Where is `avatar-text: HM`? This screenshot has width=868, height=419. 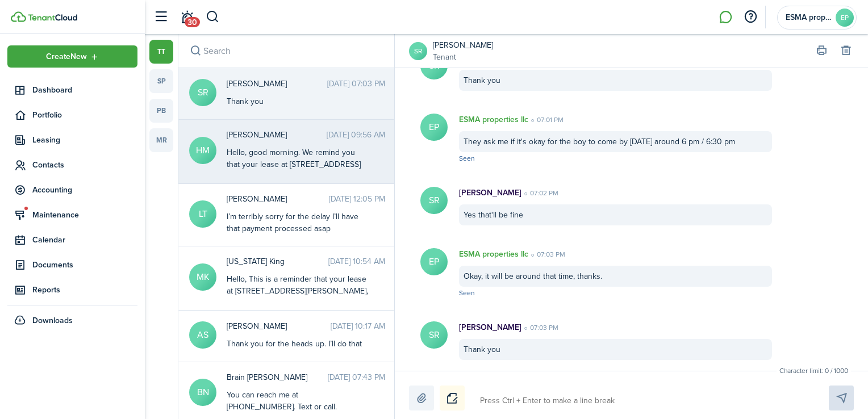 avatar-text: HM is located at coordinates (203, 151).